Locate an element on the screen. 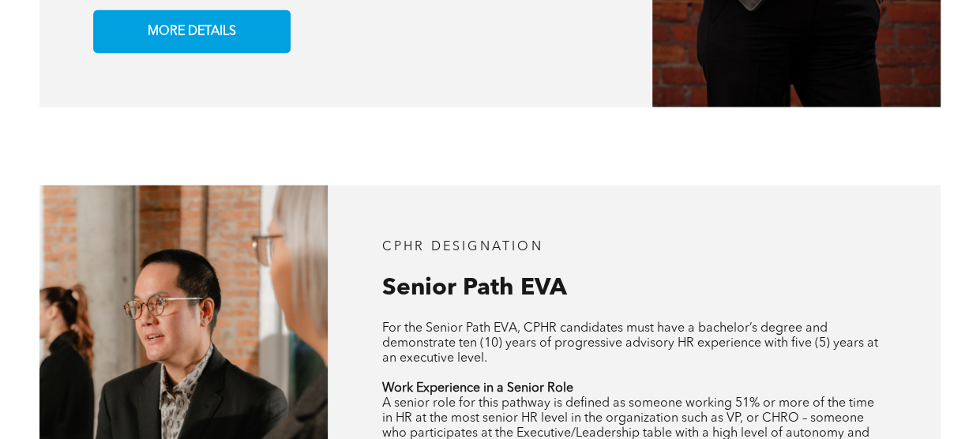 The image size is (980, 439). span: MORE DETAILS is located at coordinates (192, 32).